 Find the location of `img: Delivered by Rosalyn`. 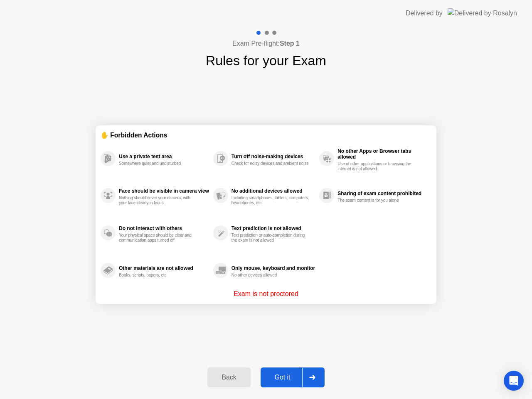

img: Delivered by Rosalyn is located at coordinates (482, 13).